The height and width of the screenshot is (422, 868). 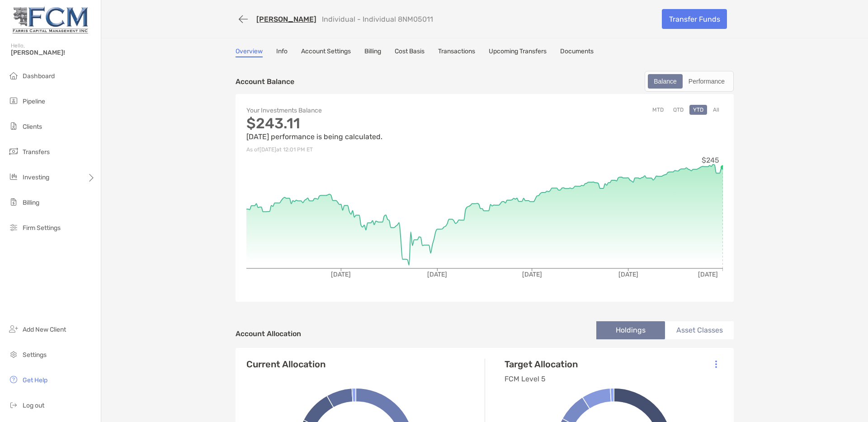 I want to click on p: Your Investments Balance, so click(x=366, y=110).